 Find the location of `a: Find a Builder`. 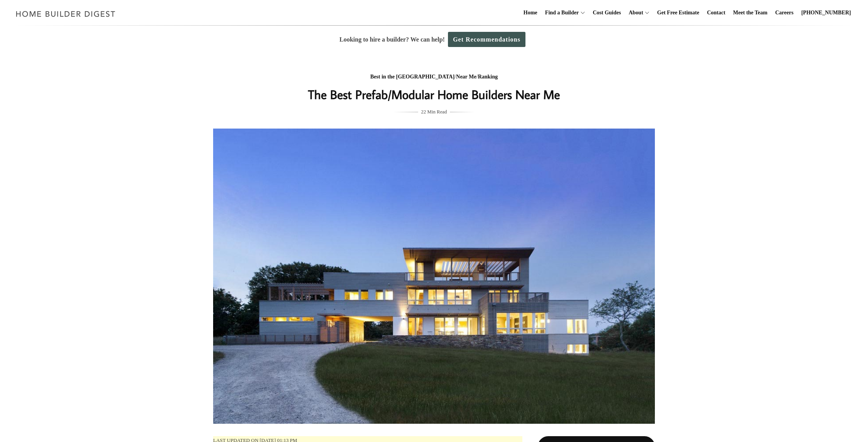

a: Find a Builder is located at coordinates (560, 13).